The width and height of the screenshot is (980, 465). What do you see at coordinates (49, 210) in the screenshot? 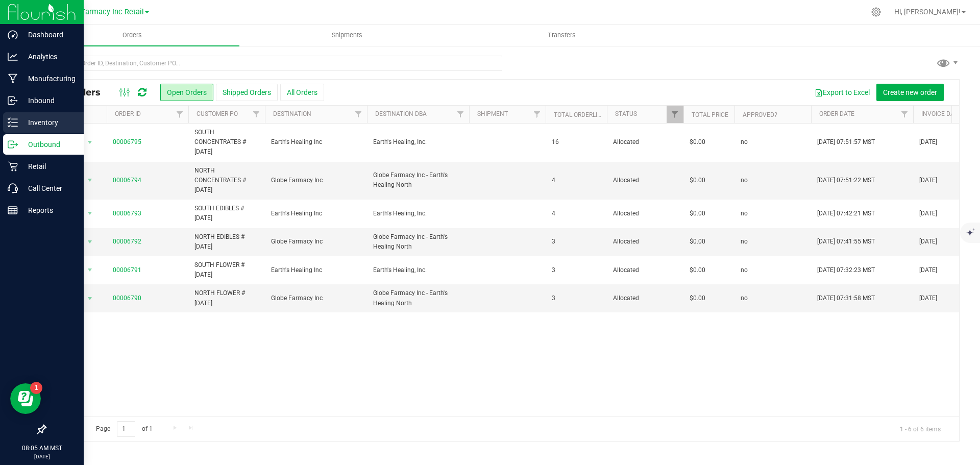
I see `p: Reports` at bounding box center [49, 210].